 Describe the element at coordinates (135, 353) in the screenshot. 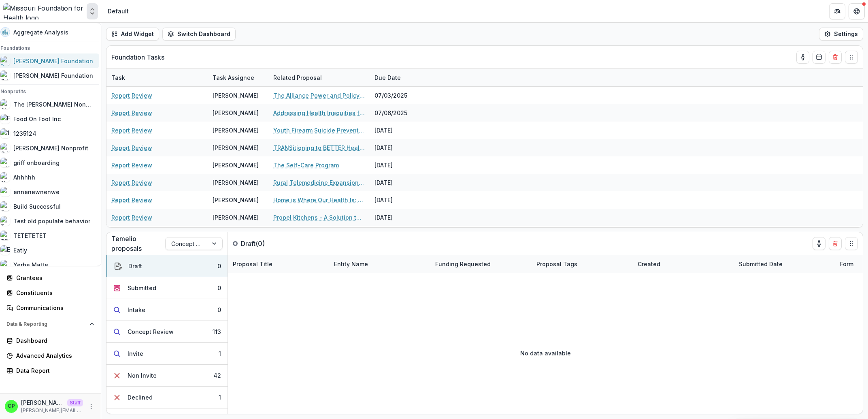

I see `div: Invite` at that location.